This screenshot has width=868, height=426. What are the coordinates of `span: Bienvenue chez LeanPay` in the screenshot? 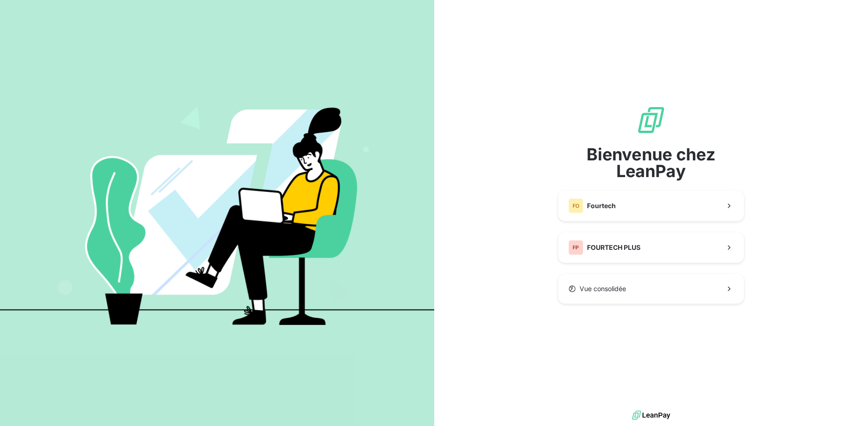 It's located at (651, 163).